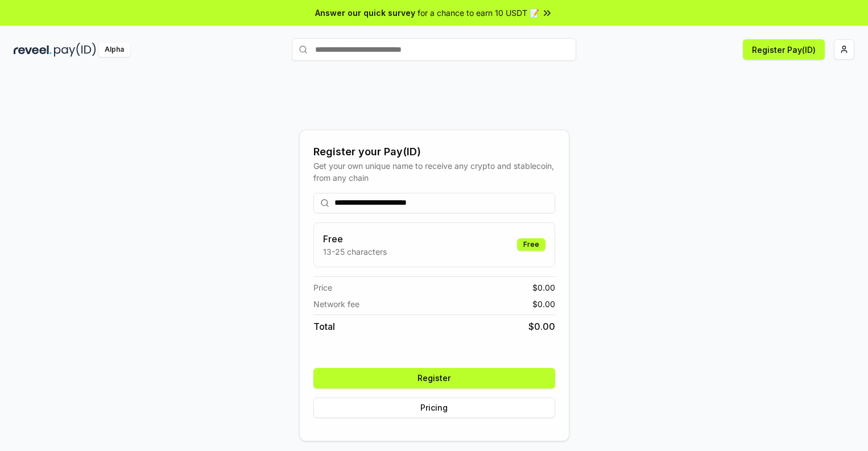 The height and width of the screenshot is (451, 868). What do you see at coordinates (32, 49) in the screenshot?
I see `img: reveel_dark` at bounding box center [32, 49].